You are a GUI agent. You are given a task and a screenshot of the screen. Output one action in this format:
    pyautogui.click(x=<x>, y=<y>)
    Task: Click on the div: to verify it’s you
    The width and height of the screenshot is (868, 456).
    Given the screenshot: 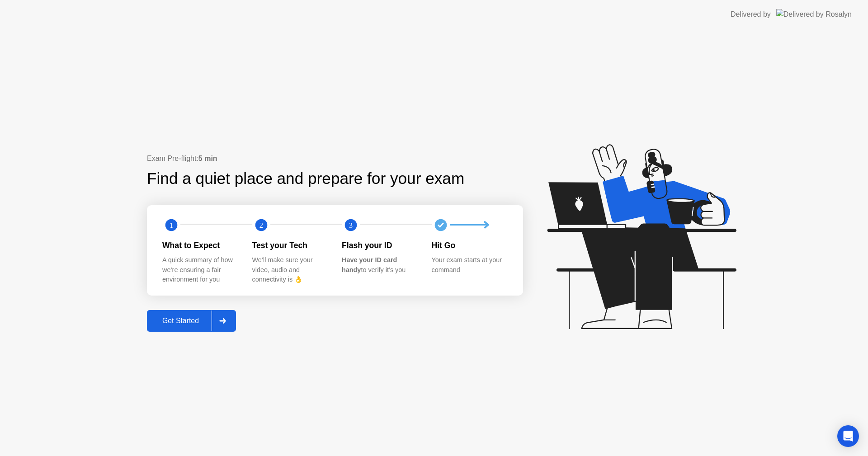 What is the action you would take?
    pyautogui.click(x=379, y=265)
    